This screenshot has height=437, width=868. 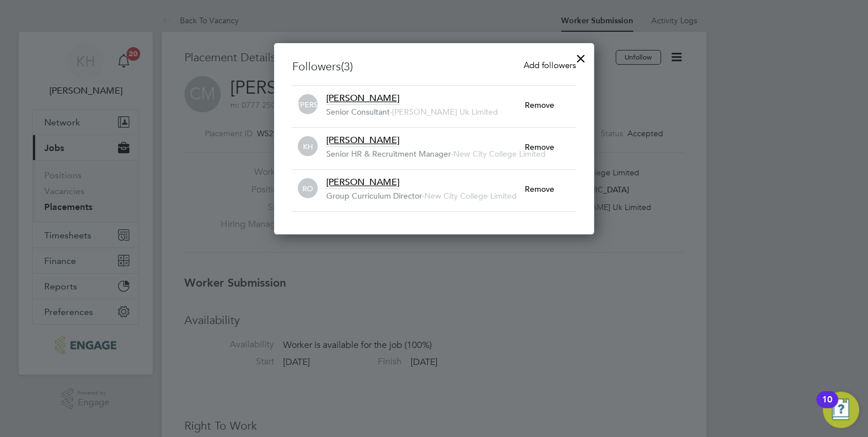 I want to click on span: Senior HR & Recruitment Manager, so click(x=388, y=154).